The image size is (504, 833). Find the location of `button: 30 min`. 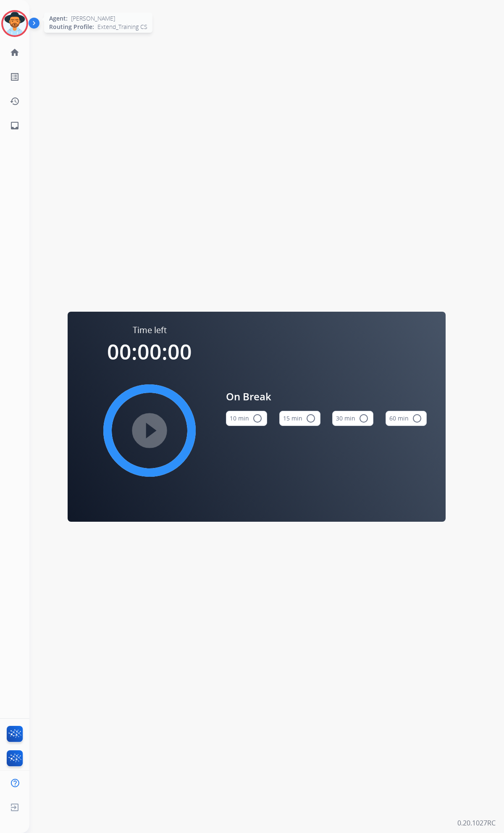

button: 30 min is located at coordinates (353, 419).